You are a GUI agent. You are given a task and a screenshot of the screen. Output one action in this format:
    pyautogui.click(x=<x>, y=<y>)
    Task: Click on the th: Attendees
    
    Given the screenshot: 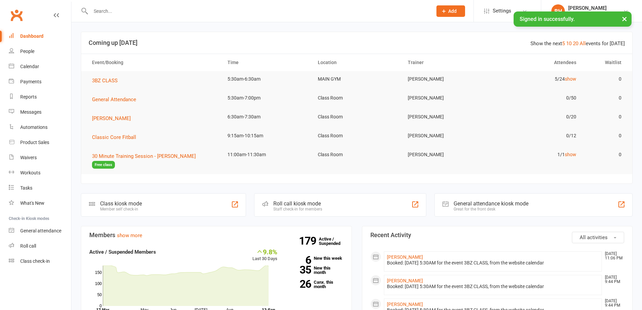 What is the action you would take?
    pyautogui.click(x=537, y=62)
    